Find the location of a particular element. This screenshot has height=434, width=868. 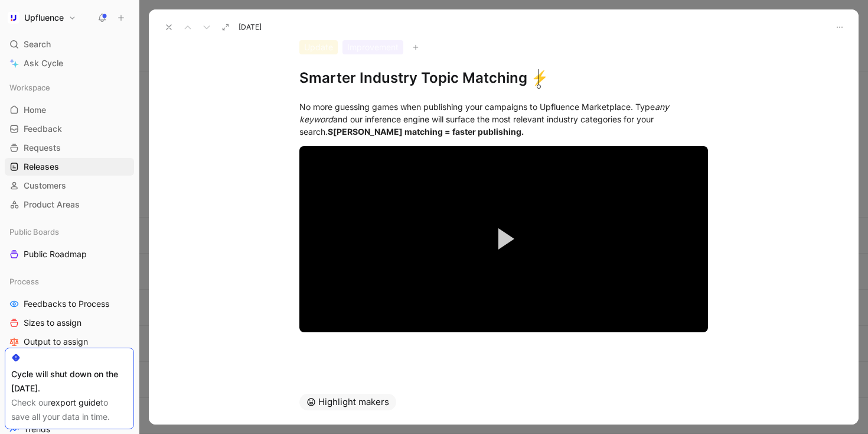

div: Video Player is located at coordinates (504, 239).